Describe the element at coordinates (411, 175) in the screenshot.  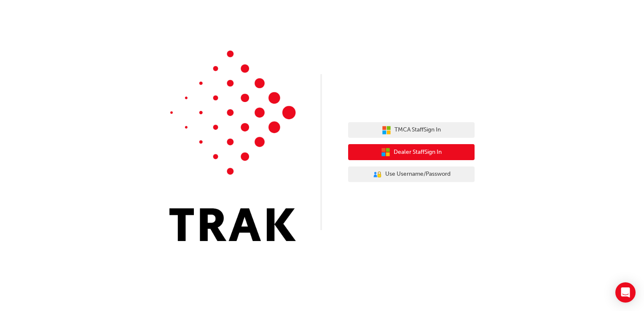
I see `button: Use Username/Password` at that location.